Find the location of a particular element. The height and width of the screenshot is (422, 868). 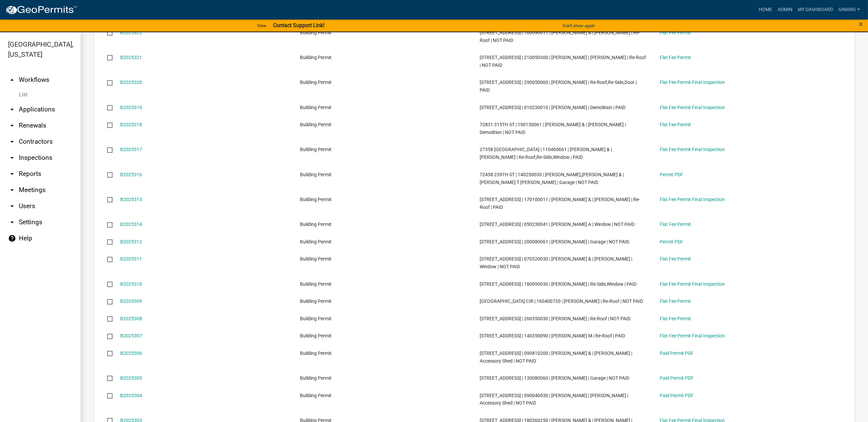

span: 85219 SOUTH ISLAND CIR | 160400720 | HOFFMAN,BARRY A | Re-Roof | NOT PAID is located at coordinates (562, 301).